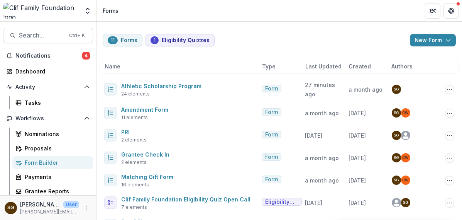 Image resolution: width=462 pixels, height=220 pixels. I want to click on button: New Form, so click(433, 40).